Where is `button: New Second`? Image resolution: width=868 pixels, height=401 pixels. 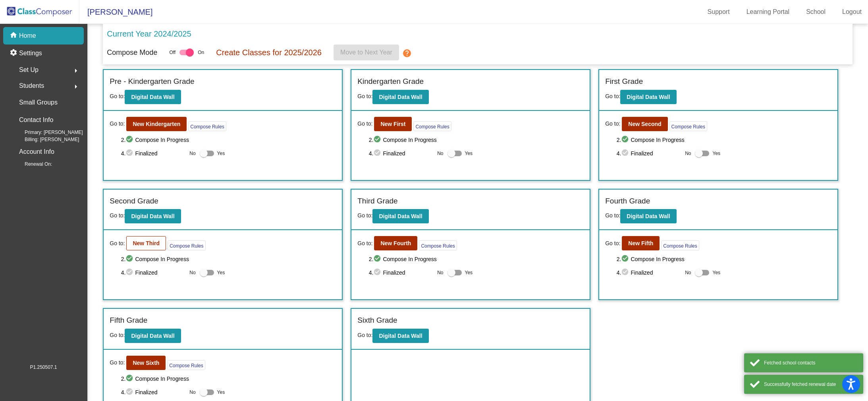
button: New Second is located at coordinates (645, 124).